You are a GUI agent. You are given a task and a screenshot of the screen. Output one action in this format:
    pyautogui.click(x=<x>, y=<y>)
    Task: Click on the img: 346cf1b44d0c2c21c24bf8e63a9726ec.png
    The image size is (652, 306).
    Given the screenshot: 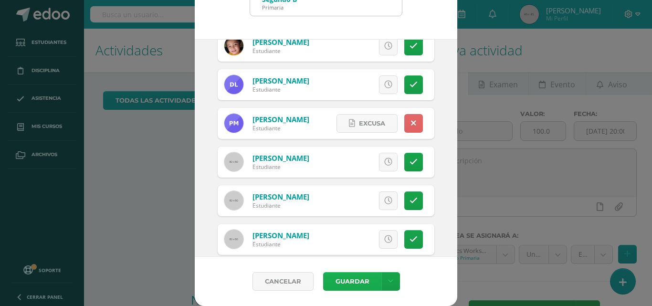 What is the action you would take?
    pyautogui.click(x=234, y=46)
    